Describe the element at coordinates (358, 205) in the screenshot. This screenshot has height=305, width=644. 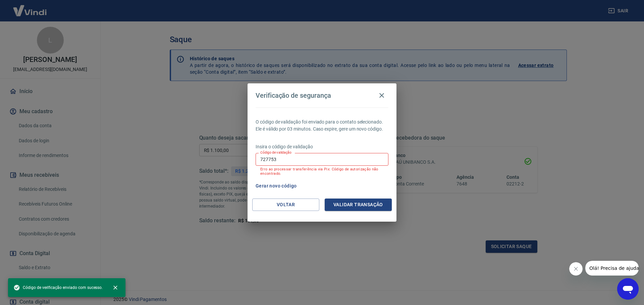
I see `button: Validar transação` at that location.